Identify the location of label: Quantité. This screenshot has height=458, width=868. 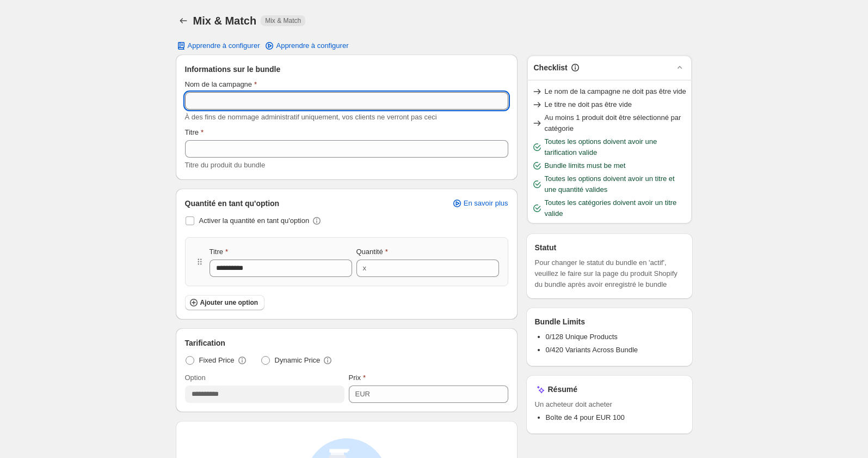
(372, 252).